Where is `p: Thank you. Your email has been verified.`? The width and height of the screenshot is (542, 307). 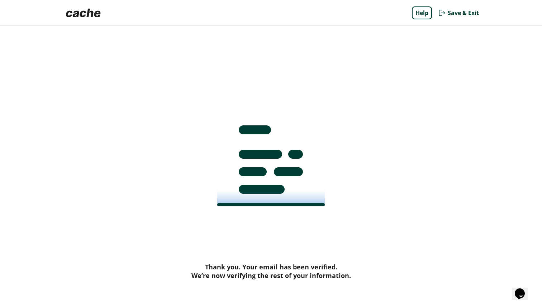 p: Thank you. Your email has been verified. is located at coordinates (271, 267).